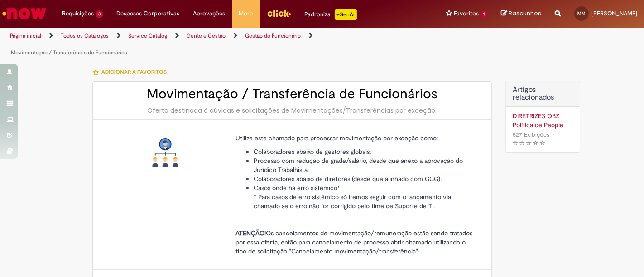 The image size is (644, 277). What do you see at coordinates (24, 14) in the screenshot?
I see `img: ServiceNow` at bounding box center [24, 14].